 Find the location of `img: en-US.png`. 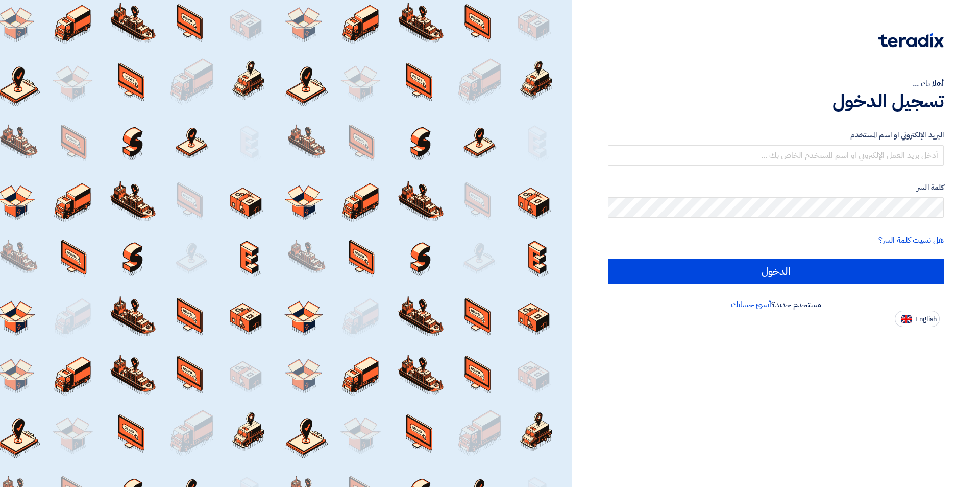

img: en-US.png is located at coordinates (906, 319).